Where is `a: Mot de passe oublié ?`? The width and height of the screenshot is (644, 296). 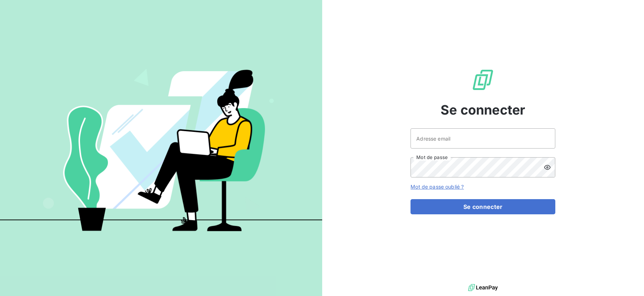
a: Mot de passe oublié ? is located at coordinates (437, 187).